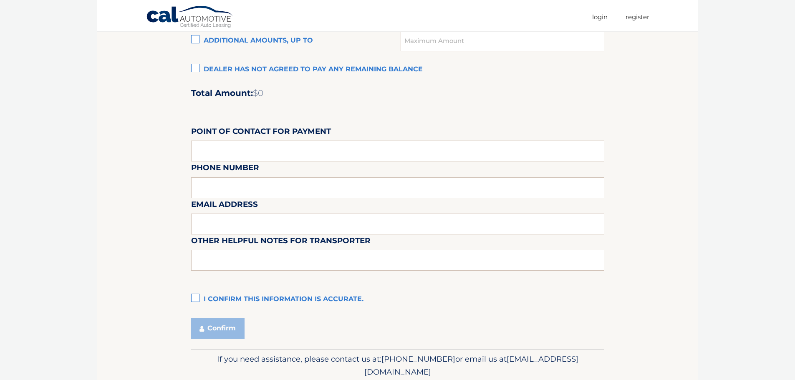 This screenshot has height=380, width=795. I want to click on label: Other helpful notes for transporter, so click(281, 242).